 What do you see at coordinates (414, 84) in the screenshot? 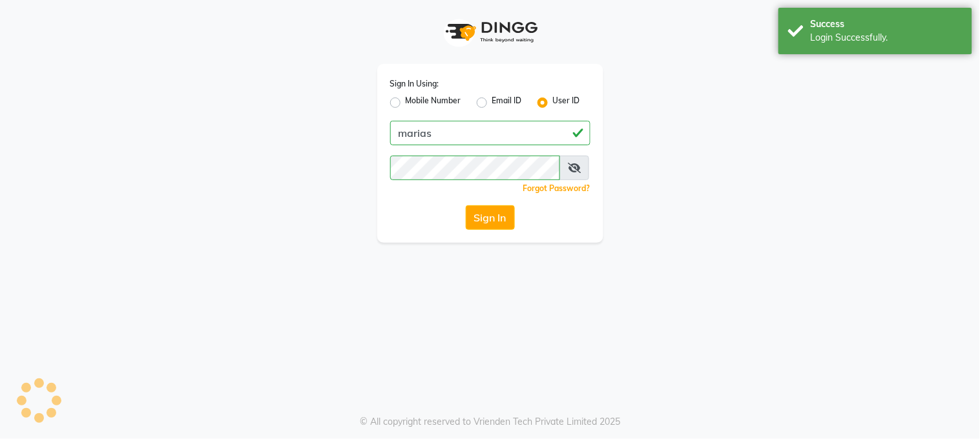
I see `label: Sign In Using:` at bounding box center [414, 84].